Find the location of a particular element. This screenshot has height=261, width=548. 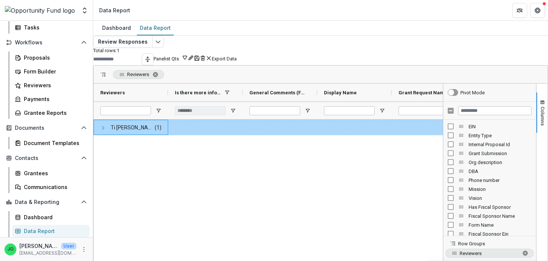

span: Fiscal Sponsor Name is located at coordinates (499, 216).